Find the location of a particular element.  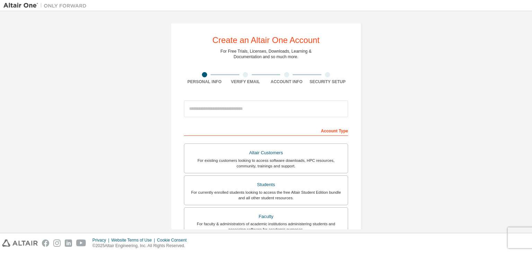

div: Account Type is located at coordinates (266, 130).